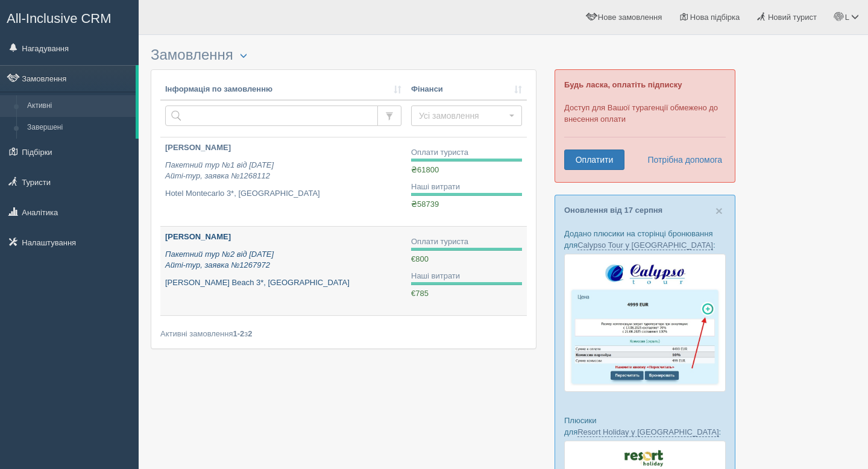 This screenshot has height=469, width=868. Describe the element at coordinates (715, 17) in the screenshot. I see `span: Нова підбірка` at that location.